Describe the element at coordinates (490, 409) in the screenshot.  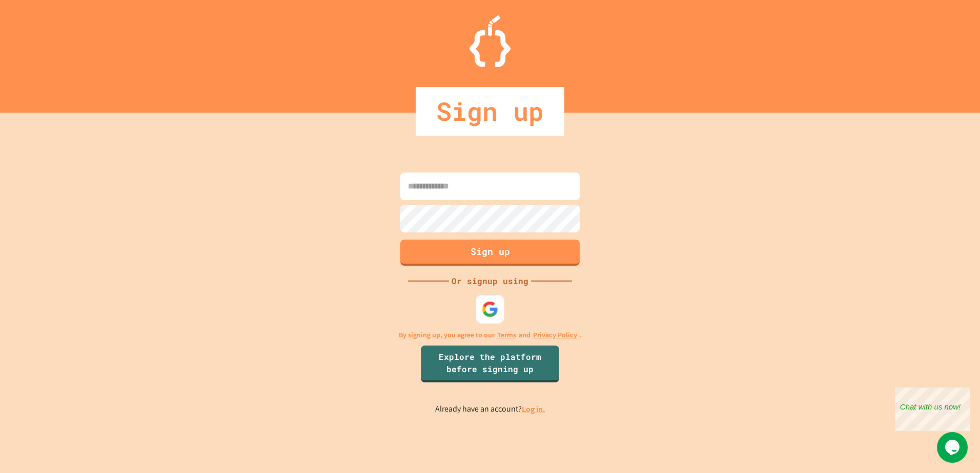
I see `p: Already have an account?` at that location.